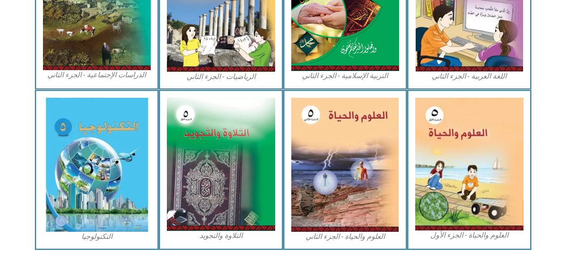 The width and height of the screenshot is (566, 259). What do you see at coordinates (221, 236) in the screenshot?
I see `figcaption: التلاوة والتجويد` at bounding box center [221, 236].